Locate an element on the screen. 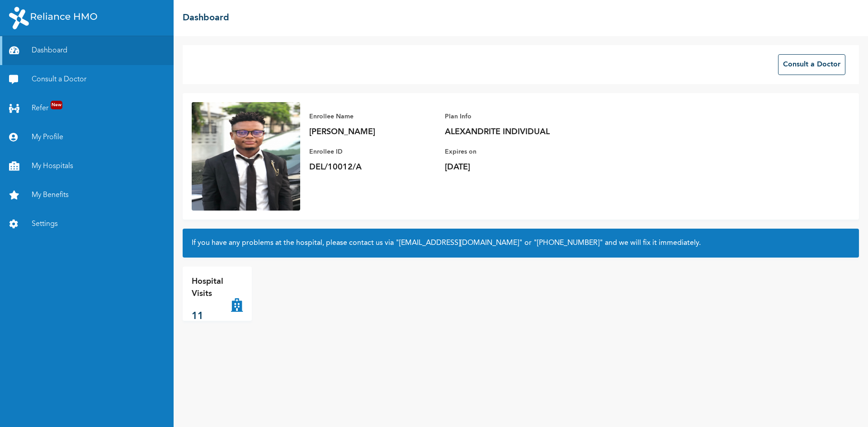  p: 11 is located at coordinates (211, 316).